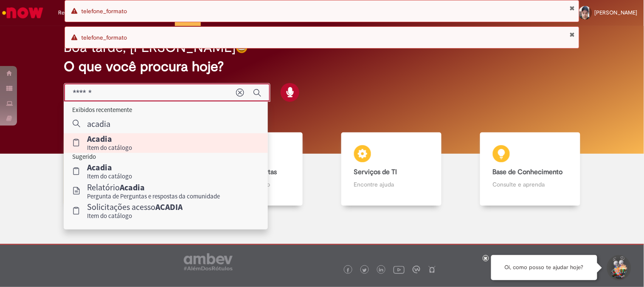  Describe the element at coordinates (391, 169) in the screenshot. I see `a: Serviços de TI Encontre ajuda` at that location.